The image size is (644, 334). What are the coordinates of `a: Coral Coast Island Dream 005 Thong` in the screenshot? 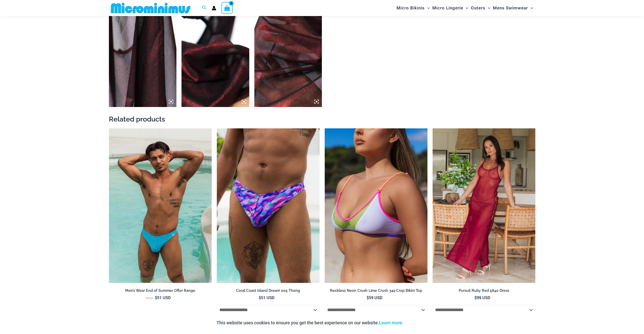 It's located at (268, 291).